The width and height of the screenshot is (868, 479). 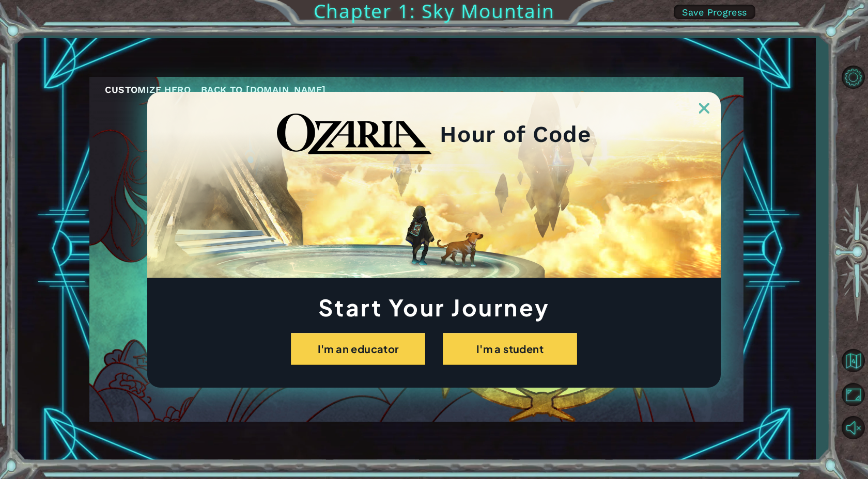 What do you see at coordinates (704, 108) in the screenshot?
I see `img: ExitButton_Dusk.png` at bounding box center [704, 108].